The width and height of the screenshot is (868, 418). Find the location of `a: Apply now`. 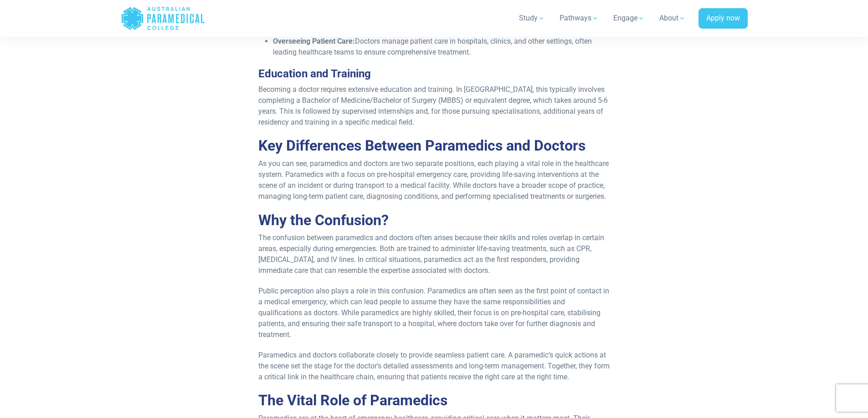

a: Apply now is located at coordinates (723, 18).